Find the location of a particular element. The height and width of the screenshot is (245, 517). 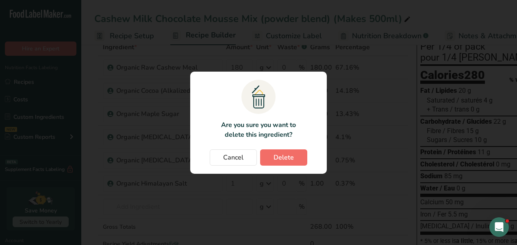

span: Cancel is located at coordinates (233, 157).